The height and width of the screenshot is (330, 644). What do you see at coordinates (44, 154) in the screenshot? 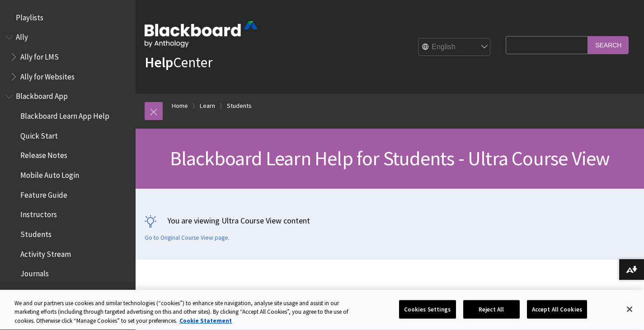
I see `span: Release Notes` at bounding box center [44, 154].